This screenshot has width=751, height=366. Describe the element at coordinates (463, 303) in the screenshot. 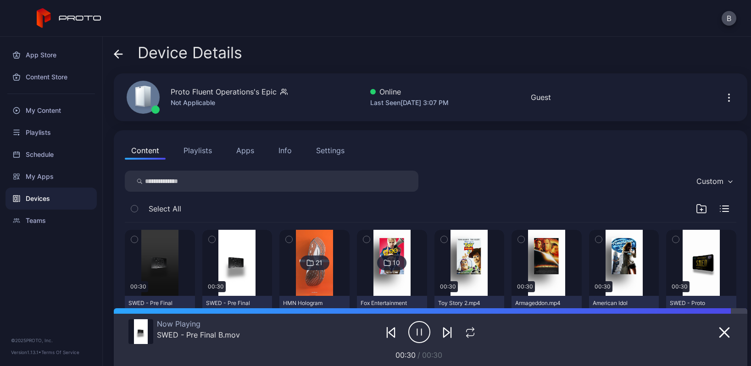

I see `div: Toy Story 2.mp4` at that location.